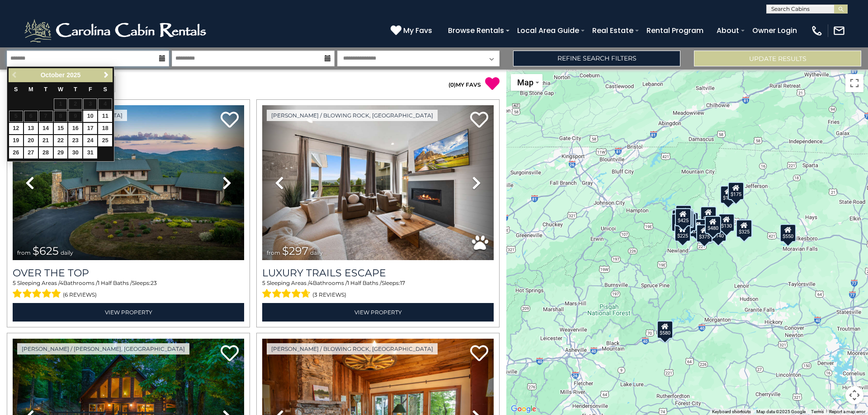 This screenshot has width=868, height=415. What do you see at coordinates (31, 89) in the screenshot?
I see `span: Monday` at bounding box center [31, 89].